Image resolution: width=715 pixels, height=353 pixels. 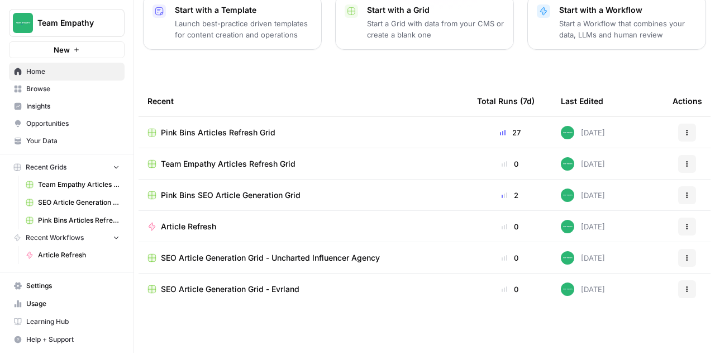 I want to click on span: Recent Workflows, so click(x=55, y=237).